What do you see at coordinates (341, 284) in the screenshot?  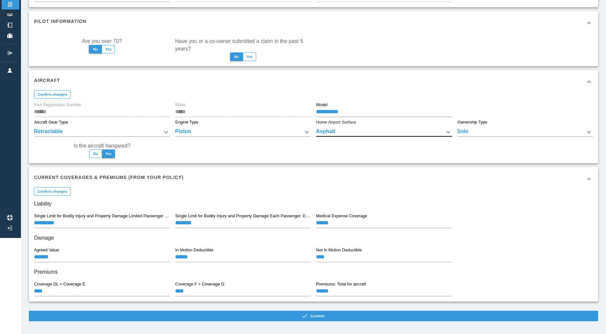 I see `label: Premiums: Total for aircraft` at bounding box center [341, 284].